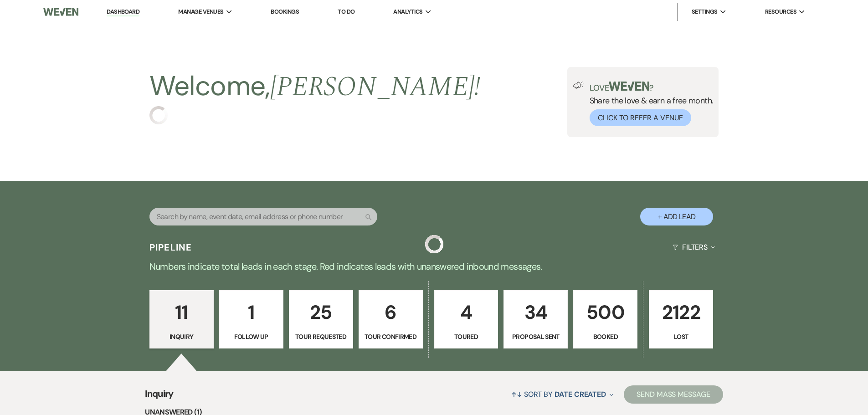  I want to click on p: 6, so click(391, 312).